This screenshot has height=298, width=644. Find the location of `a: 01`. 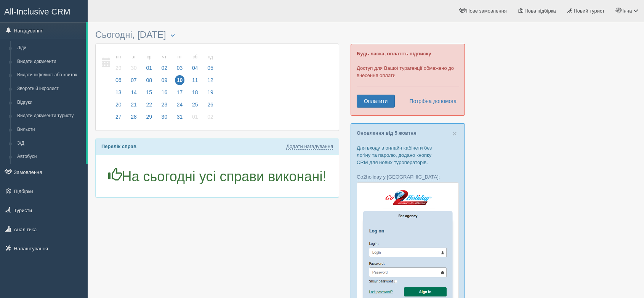

a: 01 is located at coordinates (195, 119).